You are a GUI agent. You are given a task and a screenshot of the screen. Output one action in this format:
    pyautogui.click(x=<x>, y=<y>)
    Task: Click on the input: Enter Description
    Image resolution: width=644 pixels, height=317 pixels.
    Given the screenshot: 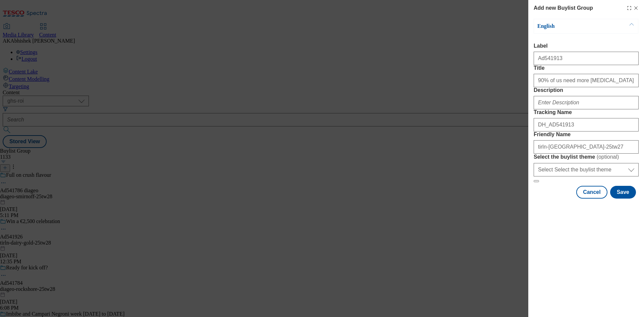 What is the action you would take?
    pyautogui.click(x=586, y=103)
    